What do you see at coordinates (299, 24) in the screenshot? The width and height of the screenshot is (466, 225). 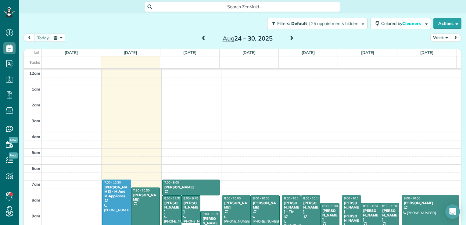 I see `span: Default` at bounding box center [299, 24].